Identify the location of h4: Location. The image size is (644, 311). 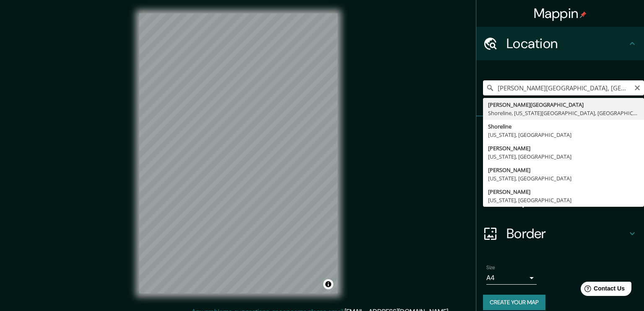
(566, 43).